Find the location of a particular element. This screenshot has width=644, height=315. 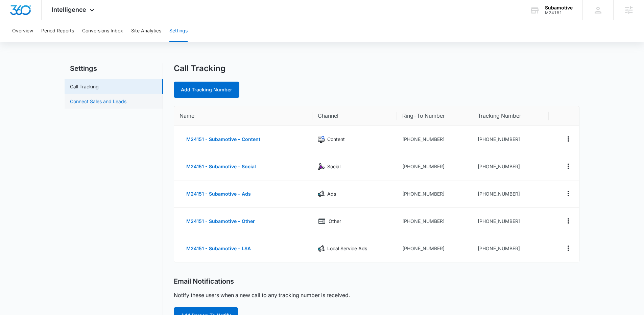

div: account id is located at coordinates (559, 13).